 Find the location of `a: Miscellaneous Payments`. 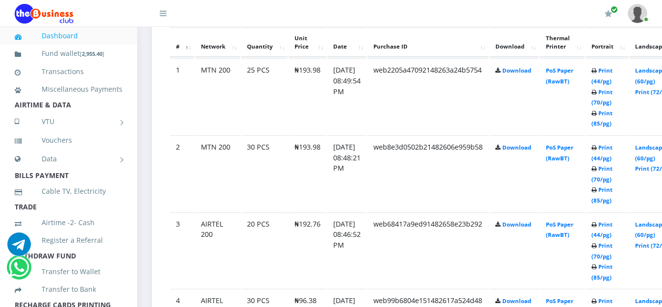

a: Miscellaneous Payments is located at coordinates (69, 89).